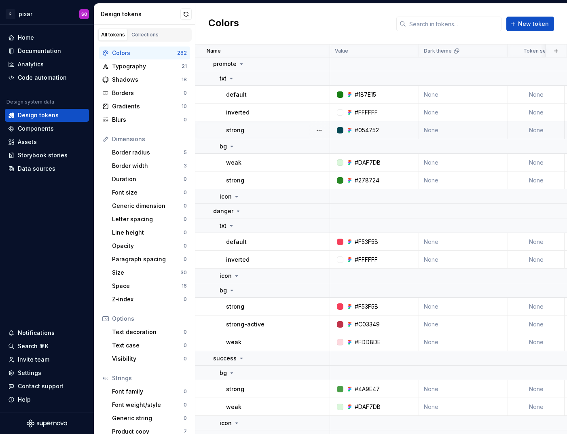 The height and width of the screenshot is (434, 567). Describe the element at coordinates (147, 66) in the screenshot. I see `div: Typography` at that location.